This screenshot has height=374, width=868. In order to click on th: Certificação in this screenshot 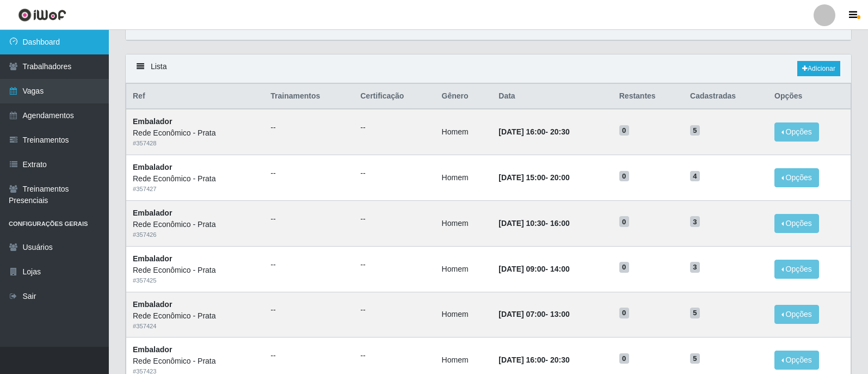, I will do `click(394, 97)`.